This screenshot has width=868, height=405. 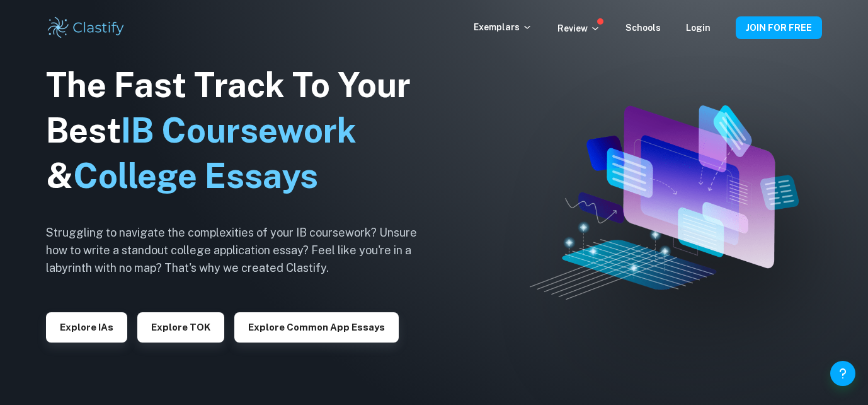 What do you see at coordinates (195, 175) in the screenshot?
I see `span: College Essays` at bounding box center [195, 175].